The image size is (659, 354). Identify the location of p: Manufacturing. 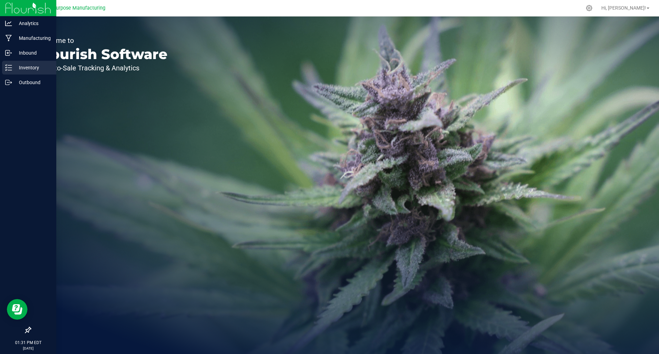
(33, 38).